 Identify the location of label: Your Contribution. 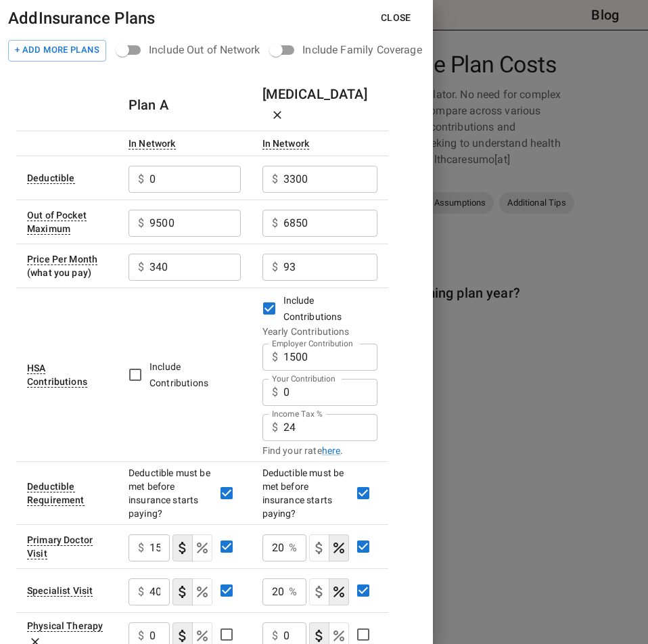
(304, 378).